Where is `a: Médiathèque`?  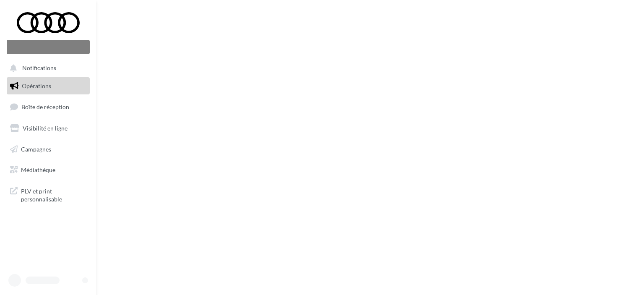
a: Médiathèque is located at coordinates (48, 170).